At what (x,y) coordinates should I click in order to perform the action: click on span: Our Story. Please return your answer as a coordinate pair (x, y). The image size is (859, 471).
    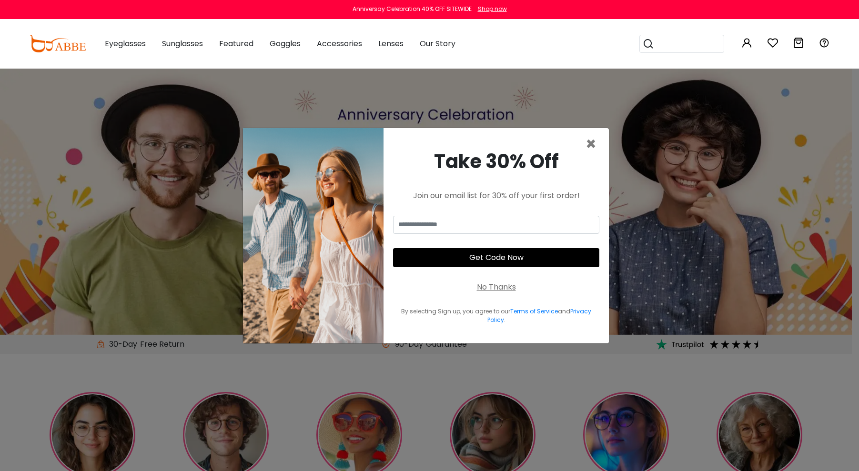
    Looking at the image, I should click on (437, 43).